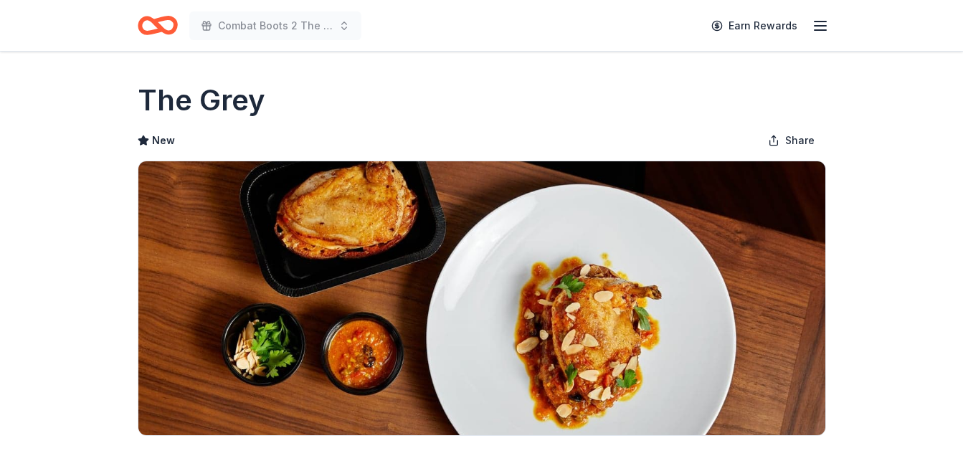 The height and width of the screenshot is (466, 963). I want to click on img: Image for The Grey, so click(482, 298).